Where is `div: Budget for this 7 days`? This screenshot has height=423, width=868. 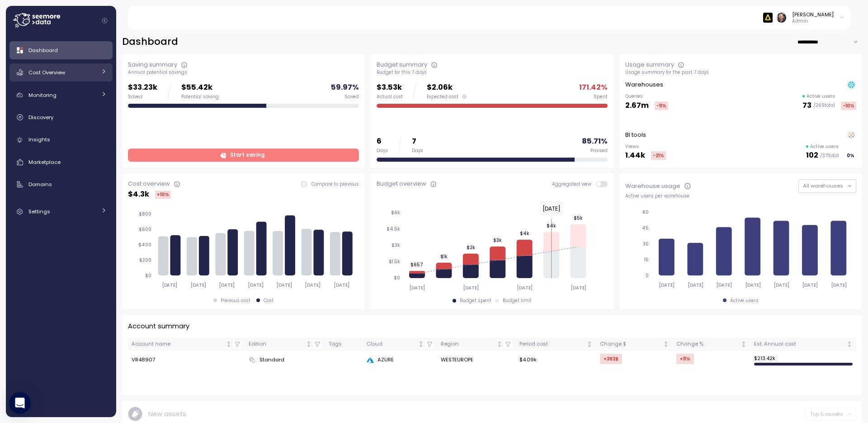
div: Budget for this 7 days is located at coordinates (492, 73).